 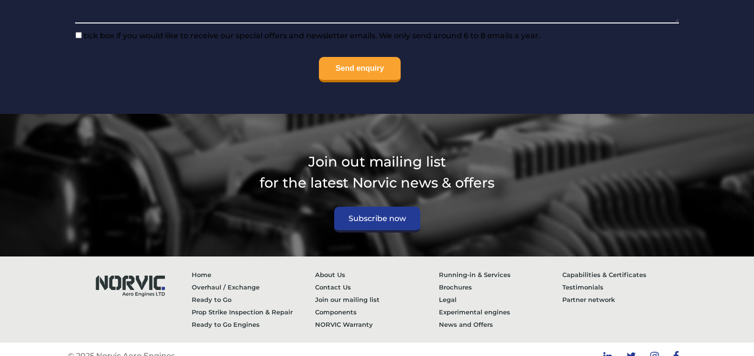 I want to click on input: Send enquiry, so click(x=359, y=69).